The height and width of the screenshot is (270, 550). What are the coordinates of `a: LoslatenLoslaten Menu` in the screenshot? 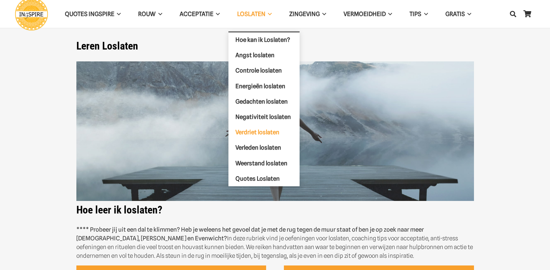 It's located at (254, 14).